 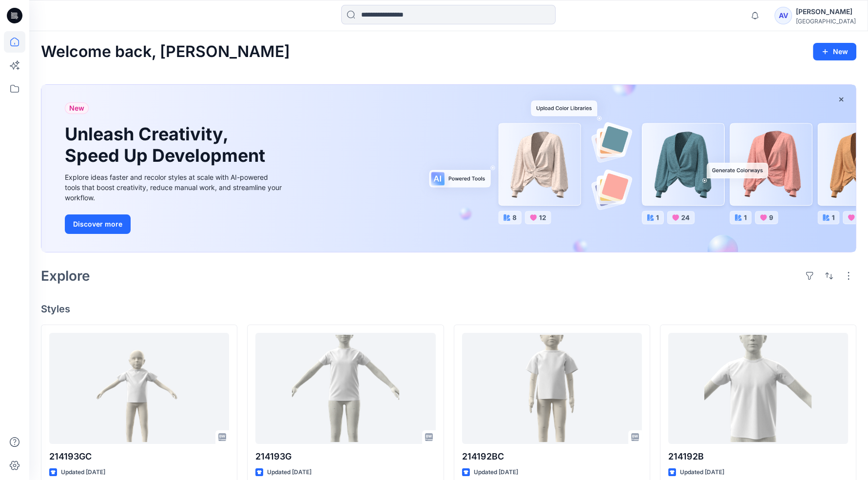 I want to click on a: 214192B, so click(x=758, y=388).